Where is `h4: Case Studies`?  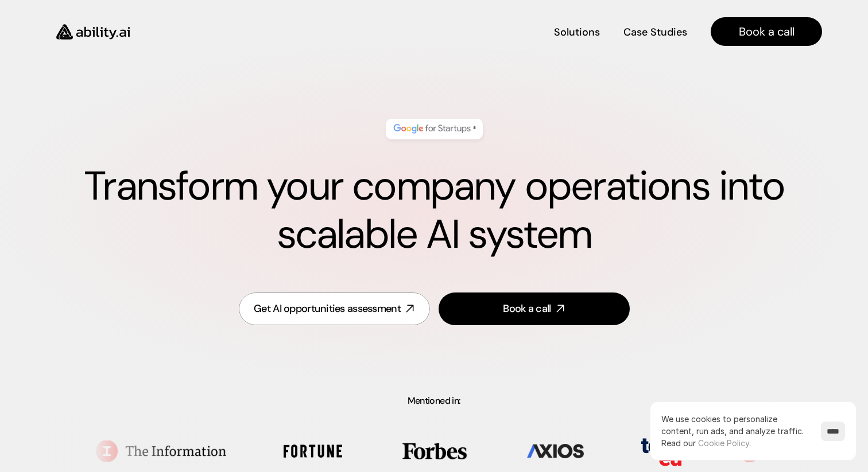
h4: Case Studies is located at coordinates (655, 32).